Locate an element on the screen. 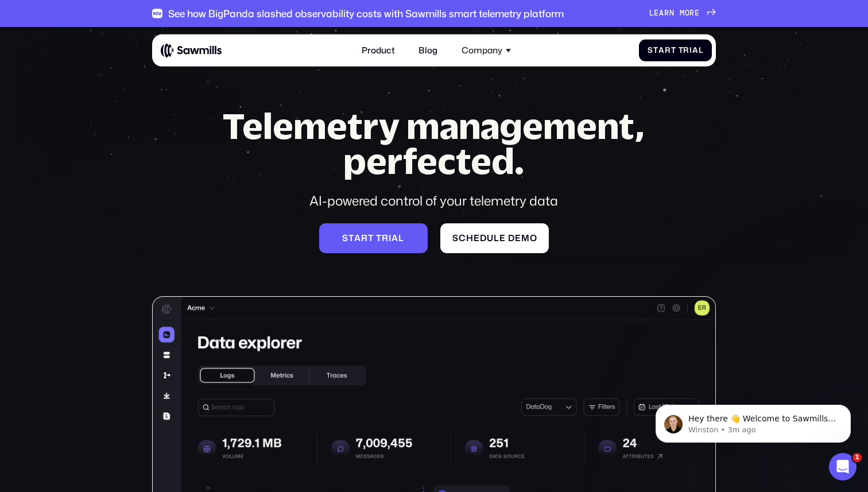 The image size is (868, 492). span: h is located at coordinates (470, 238).